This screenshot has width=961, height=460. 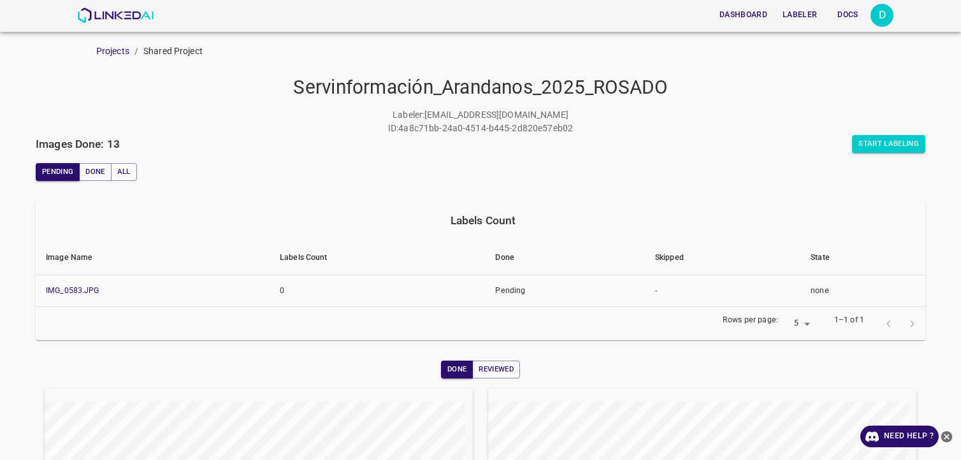 What do you see at coordinates (115, 15) in the screenshot?
I see `img: LinkedAI` at bounding box center [115, 15].